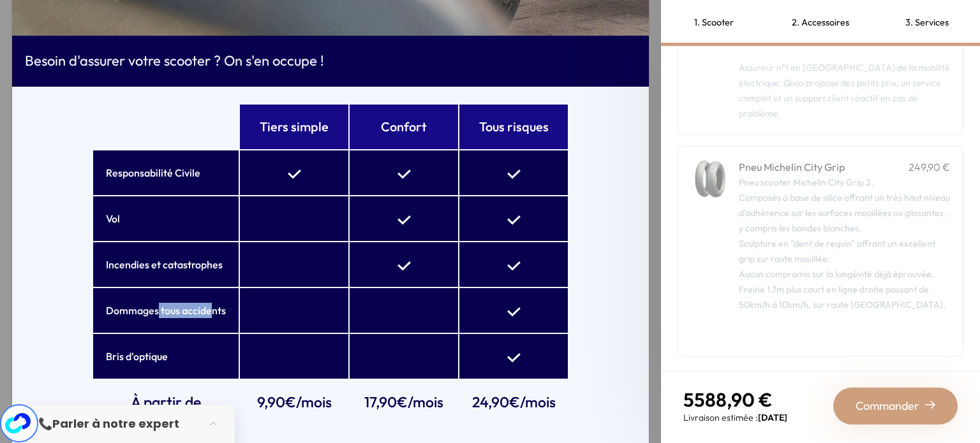 The height and width of the screenshot is (443, 980). Describe the element at coordinates (513, 402) in the screenshot. I see `td: 24,90€/mois` at that location.